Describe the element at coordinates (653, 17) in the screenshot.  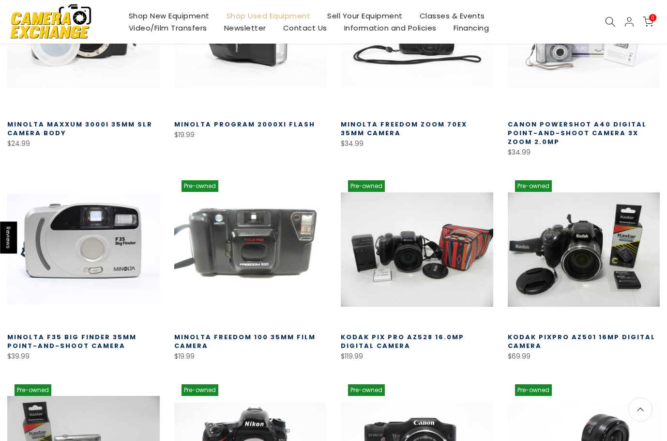
I see `span: 0` at that location.